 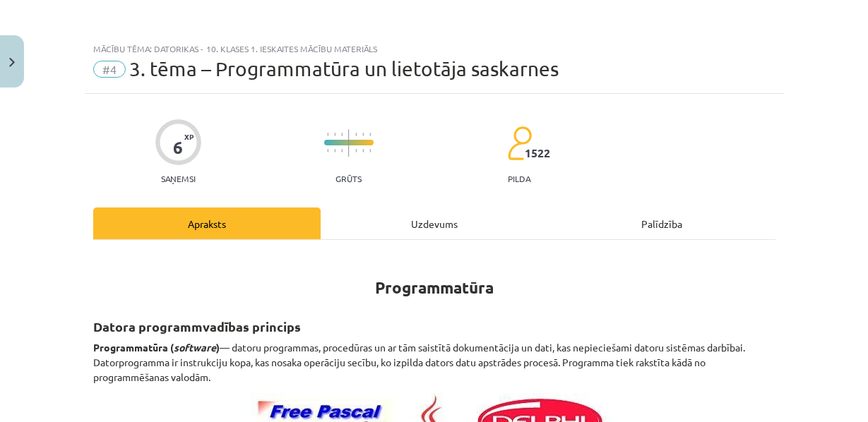 I want to click on div: 6, so click(x=178, y=148).